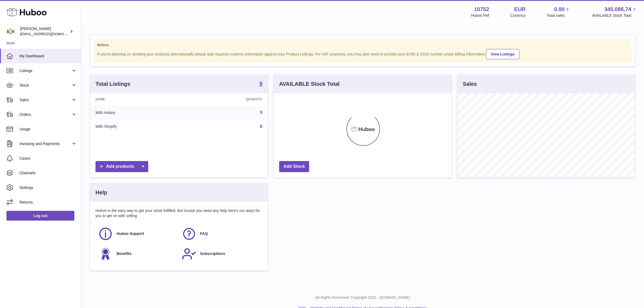  Describe the element at coordinates (48, 173) in the screenshot. I see `span: Channels` at that location.